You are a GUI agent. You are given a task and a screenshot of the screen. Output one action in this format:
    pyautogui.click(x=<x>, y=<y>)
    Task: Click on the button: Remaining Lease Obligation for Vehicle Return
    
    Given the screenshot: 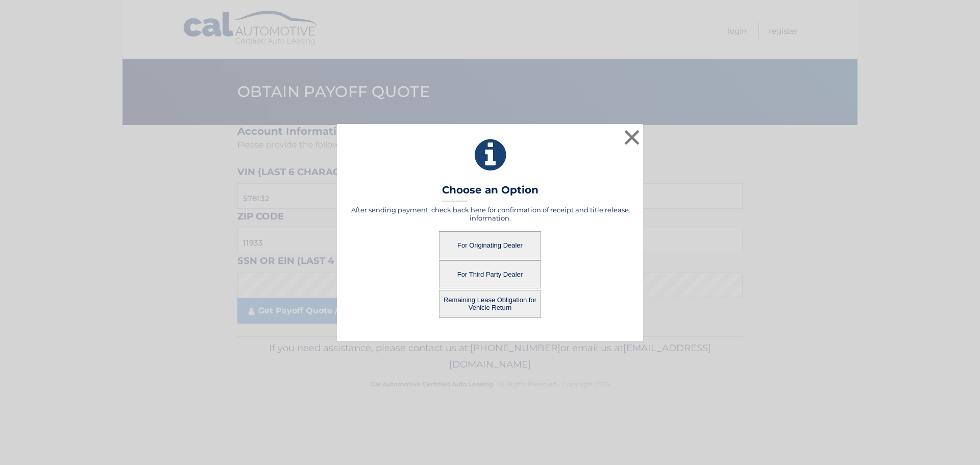 What is the action you would take?
    pyautogui.click(x=490, y=303)
    